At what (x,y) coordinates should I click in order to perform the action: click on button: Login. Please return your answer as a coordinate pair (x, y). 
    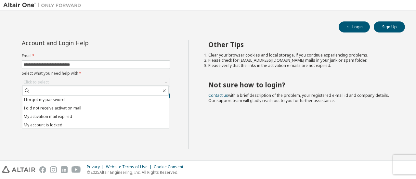
    Looking at the image, I should click on (354, 27).